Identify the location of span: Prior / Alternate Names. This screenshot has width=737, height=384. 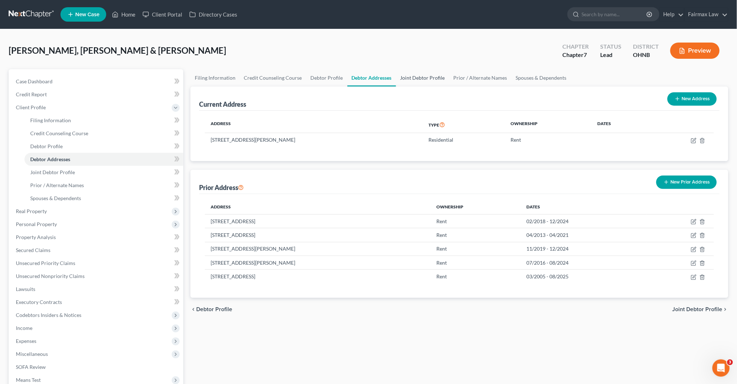
(57, 185).